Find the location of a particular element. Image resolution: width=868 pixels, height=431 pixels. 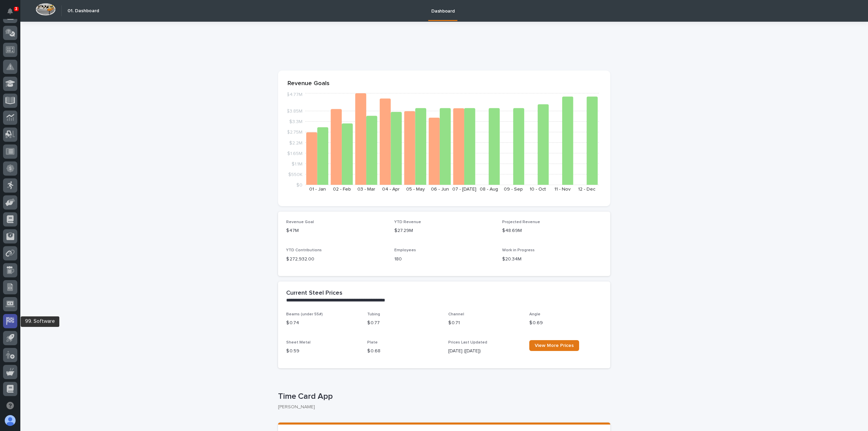

p: $ 0.69 is located at coordinates (565, 323).